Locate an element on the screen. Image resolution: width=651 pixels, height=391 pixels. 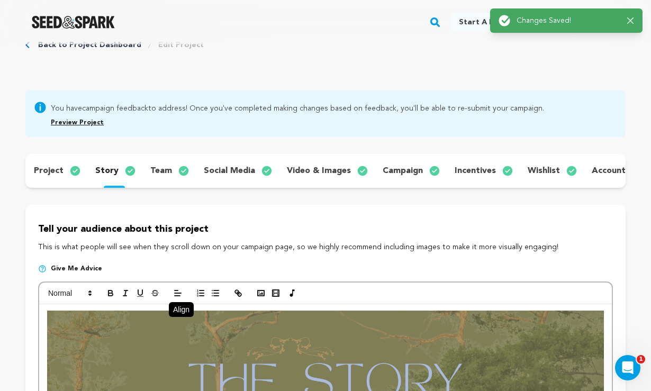
button: team is located at coordinates (168, 171).